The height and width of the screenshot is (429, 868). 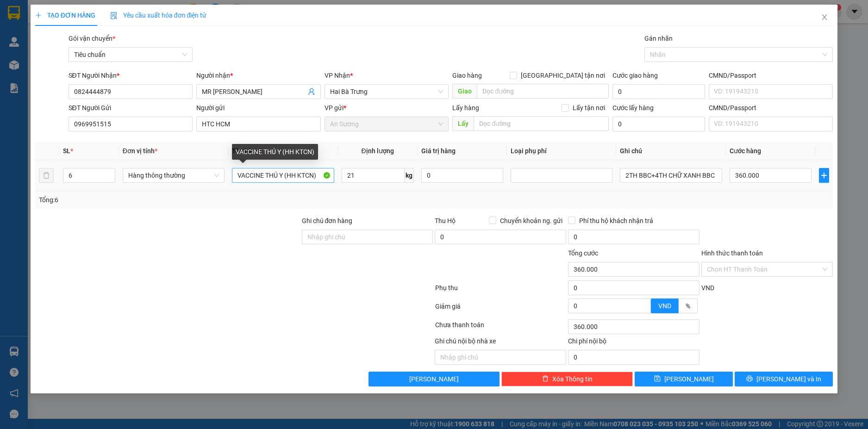 What do you see at coordinates (131, 75) in the screenshot?
I see `div: SĐT Người Nhận` at bounding box center [131, 75].